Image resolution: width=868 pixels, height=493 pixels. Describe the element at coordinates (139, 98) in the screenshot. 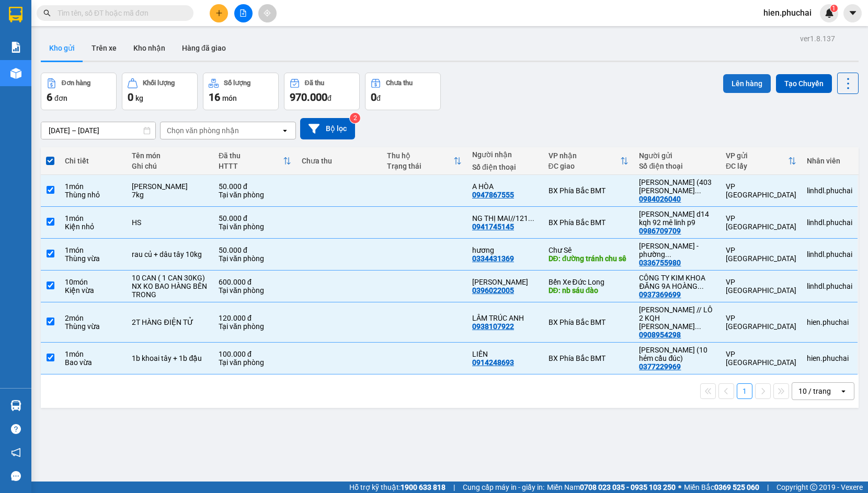

I see `span: kg` at that location.